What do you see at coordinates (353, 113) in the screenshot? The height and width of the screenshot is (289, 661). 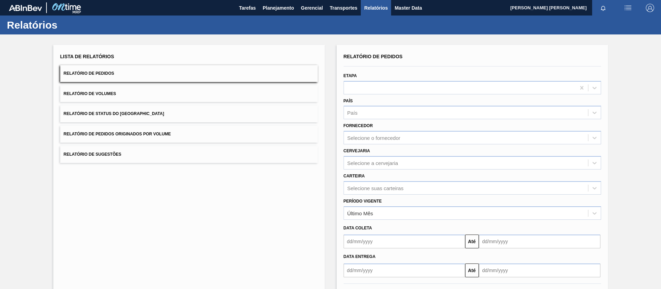 I see `div: País` at bounding box center [353, 113].